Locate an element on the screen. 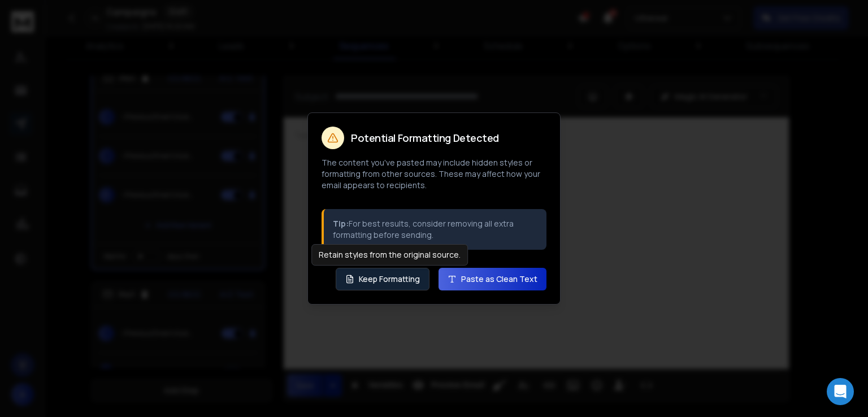 The height and width of the screenshot is (417, 868). h2: Potential Formatting Detected is located at coordinates (425, 138).